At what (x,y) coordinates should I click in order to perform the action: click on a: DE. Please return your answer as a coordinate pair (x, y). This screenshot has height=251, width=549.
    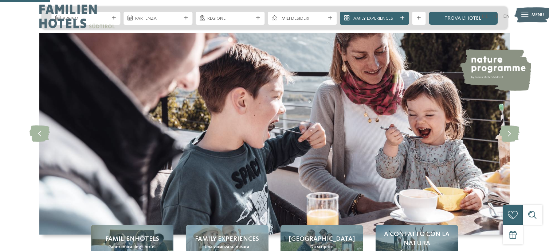
    Looking at the image, I should click on (485, 16).